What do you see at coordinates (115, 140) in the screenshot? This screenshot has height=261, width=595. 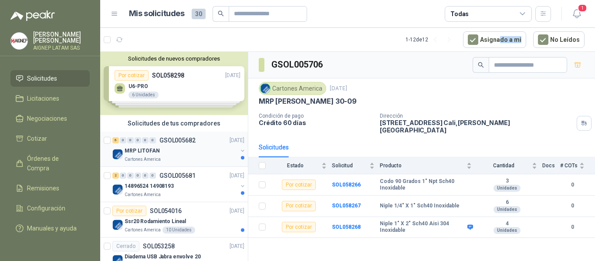 I see `div: 6` at bounding box center [115, 140].